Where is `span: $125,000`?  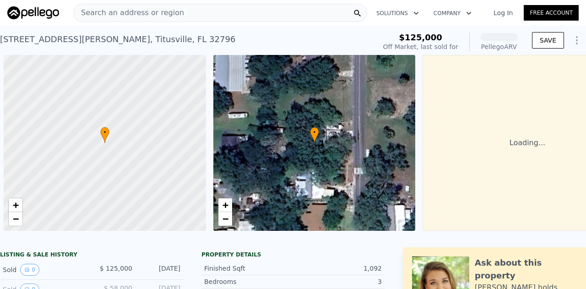 span: $125,000 is located at coordinates (420, 37).